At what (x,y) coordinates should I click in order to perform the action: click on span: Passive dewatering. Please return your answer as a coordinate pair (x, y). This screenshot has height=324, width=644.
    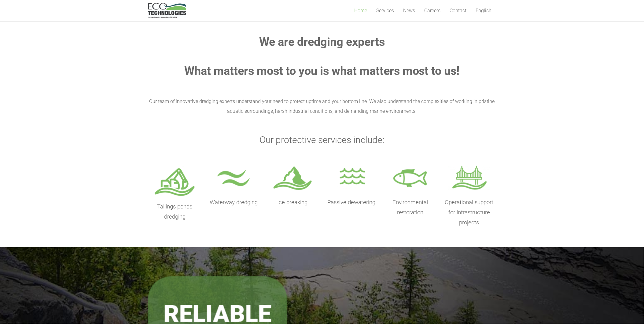
    Looking at the image, I should click on (351, 203).